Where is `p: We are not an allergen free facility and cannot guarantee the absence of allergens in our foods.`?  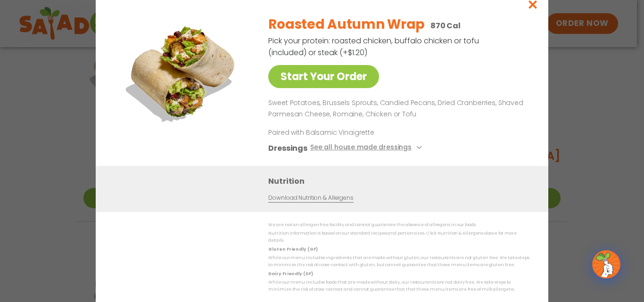 p: We are not an allergen free facility and cannot guarantee the absence of allergens in our foods. is located at coordinates (399, 225).